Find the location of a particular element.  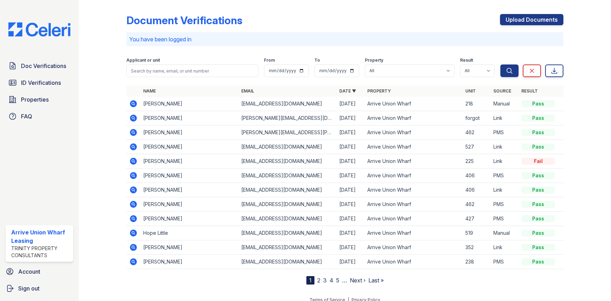

div: Fail is located at coordinates (538, 161).